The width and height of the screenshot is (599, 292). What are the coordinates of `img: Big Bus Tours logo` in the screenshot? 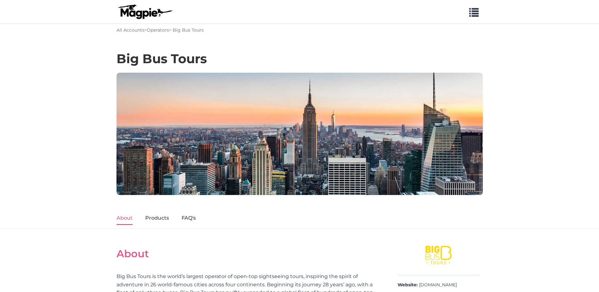 It's located at (439, 255).